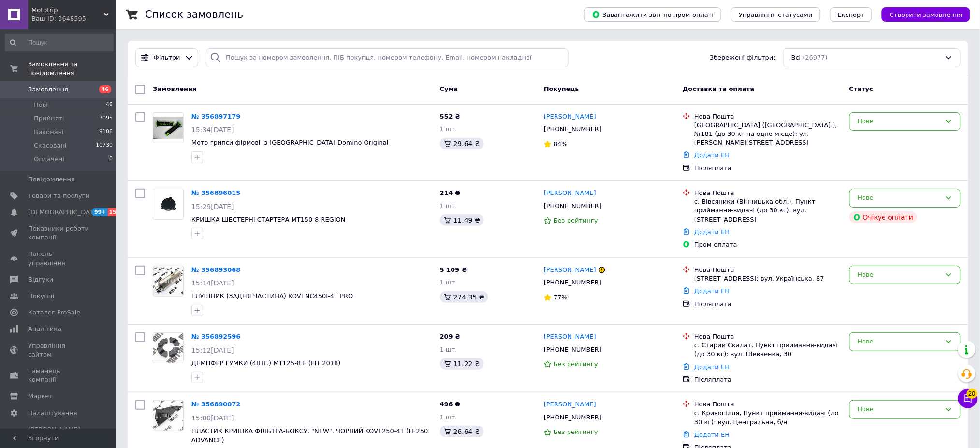  What do you see at coordinates (852, 15) in the screenshot?
I see `span: Експорт` at bounding box center [852, 15].